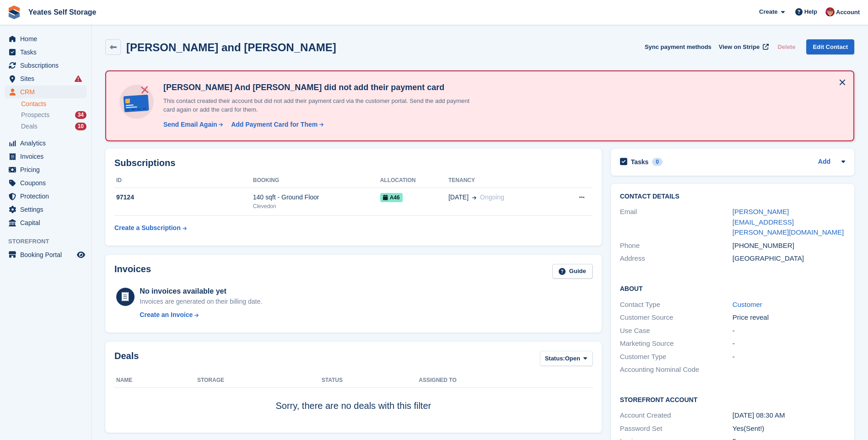  Describe the element at coordinates (789, 318) in the screenshot. I see `div: Price reveal` at that location.